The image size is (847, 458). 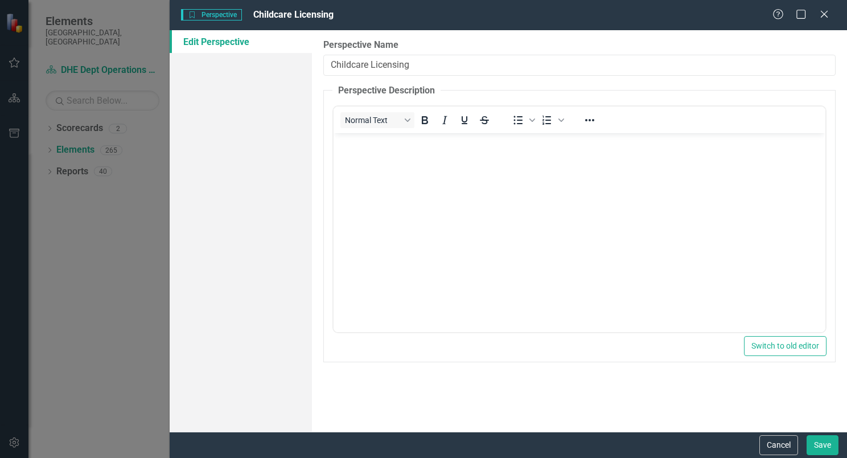 What do you see at coordinates (373, 120) in the screenshot?
I see `span: Normal Text` at bounding box center [373, 120].